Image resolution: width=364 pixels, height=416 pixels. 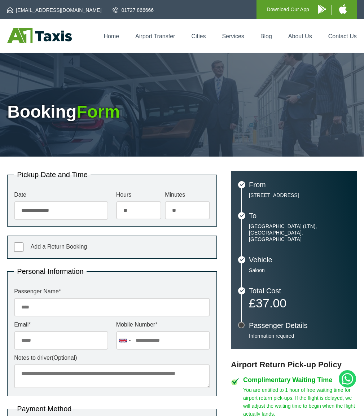 I want to click on img: A1 Taxis St Albans LTD, so click(x=39, y=35).